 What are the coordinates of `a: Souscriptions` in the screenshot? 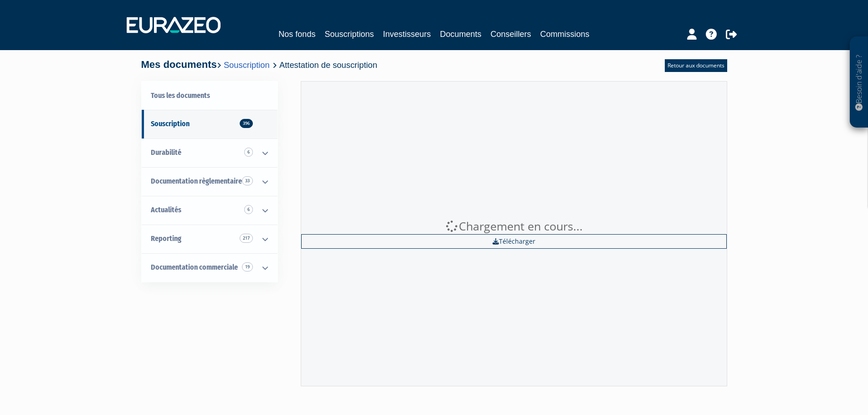 It's located at (349, 34).